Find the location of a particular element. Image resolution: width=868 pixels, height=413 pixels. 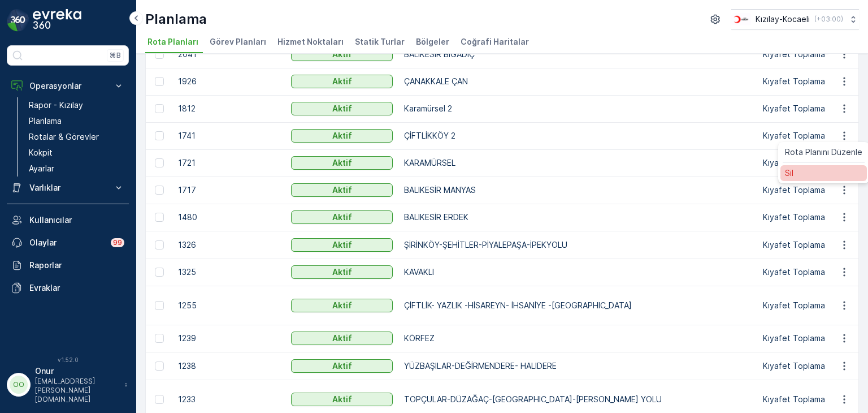

a: Rotalar & Görevler is located at coordinates (76, 137).